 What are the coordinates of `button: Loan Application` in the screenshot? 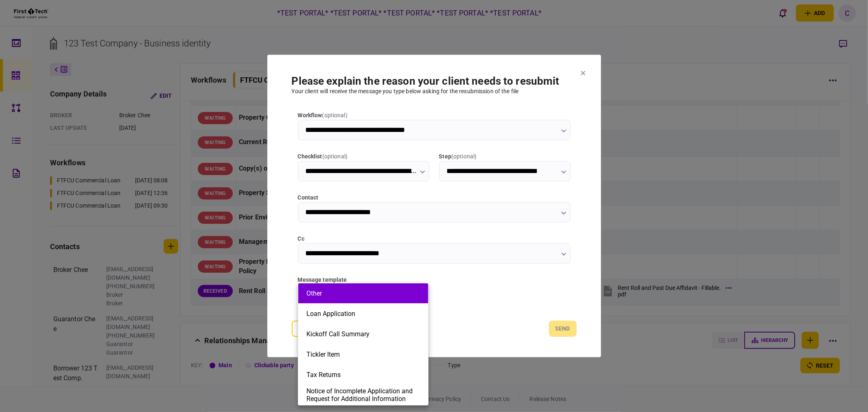 It's located at (363, 313).